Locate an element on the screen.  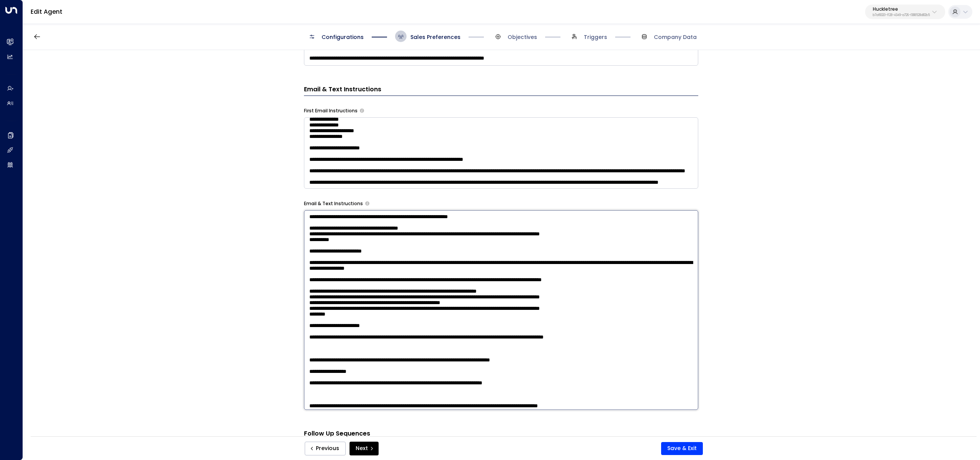
a: Edit Agent is located at coordinates (46, 11).